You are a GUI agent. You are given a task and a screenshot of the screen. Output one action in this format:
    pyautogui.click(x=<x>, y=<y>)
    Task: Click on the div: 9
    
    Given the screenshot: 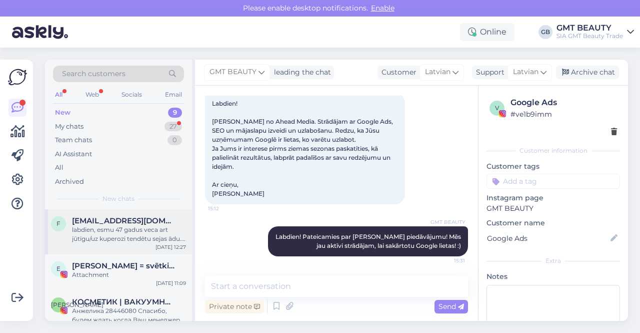 What is the action you would take?
    pyautogui.click(x=175, y=113)
    